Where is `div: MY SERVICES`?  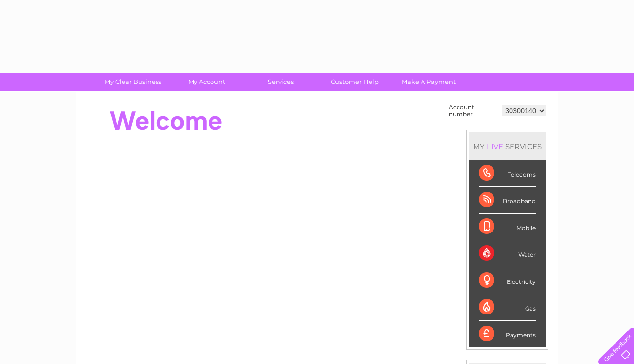
div: MY SERVICES is located at coordinates (507, 147).